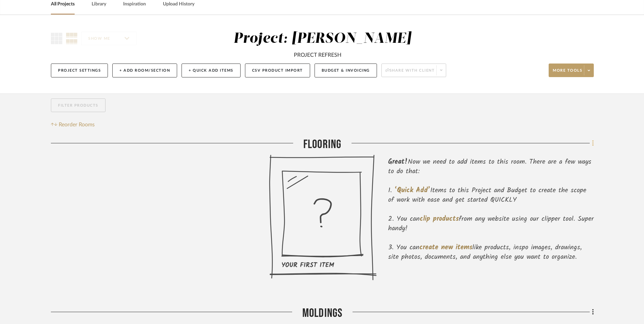 The width and height of the screenshot is (644, 324). Describe the element at coordinates (144, 70) in the screenshot. I see `button: + Add Room/Section` at that location.